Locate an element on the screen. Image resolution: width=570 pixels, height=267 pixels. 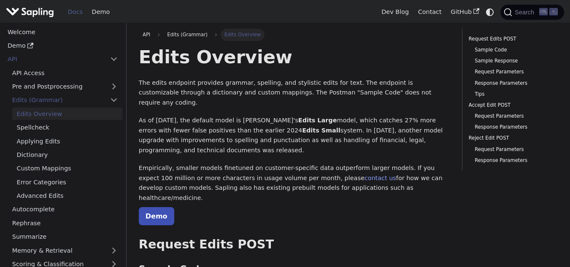
a: Reject Edit POST is located at coordinates (512, 138).